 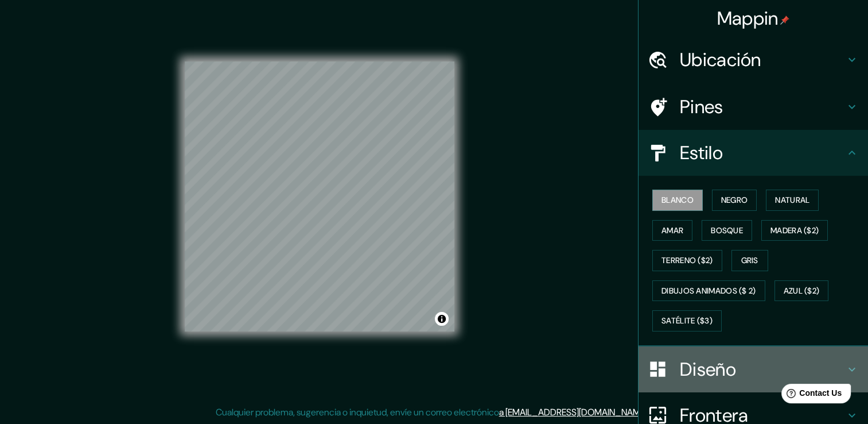 I want to click on button: Satélite ($3), so click(x=687, y=320).